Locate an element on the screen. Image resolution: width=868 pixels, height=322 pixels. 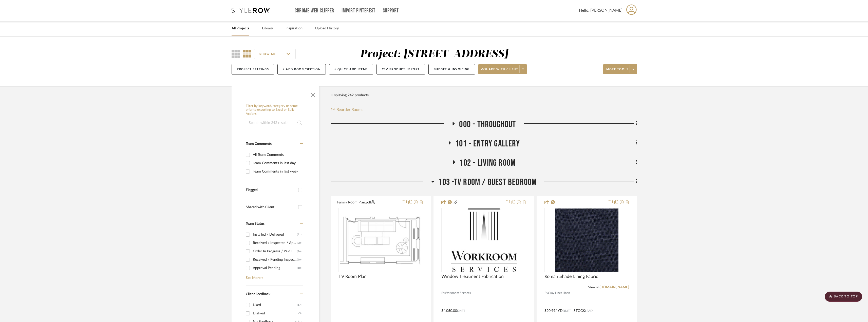
div: Order In Progress / Paid In Full w/ Freight, No Balance due is located at coordinates (275, 251).